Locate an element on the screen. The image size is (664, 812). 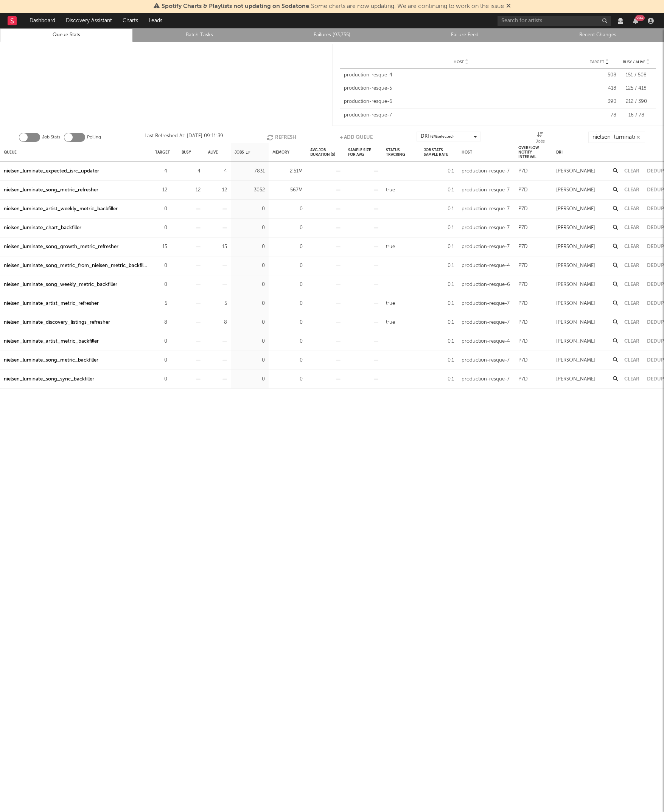
a: Failures (93,755) is located at coordinates (332, 36).